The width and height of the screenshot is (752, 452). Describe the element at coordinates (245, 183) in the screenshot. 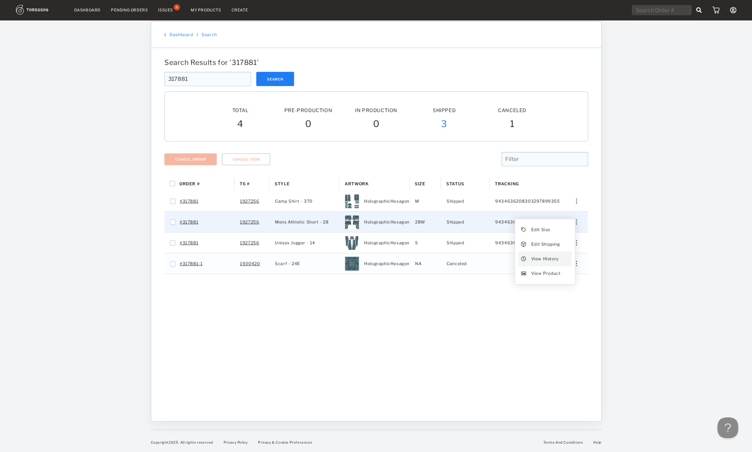

I see `span: T6 #` at that location.